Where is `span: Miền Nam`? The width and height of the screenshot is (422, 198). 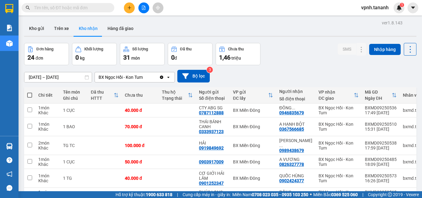 span: Miền Nam is located at coordinates (270, 195).